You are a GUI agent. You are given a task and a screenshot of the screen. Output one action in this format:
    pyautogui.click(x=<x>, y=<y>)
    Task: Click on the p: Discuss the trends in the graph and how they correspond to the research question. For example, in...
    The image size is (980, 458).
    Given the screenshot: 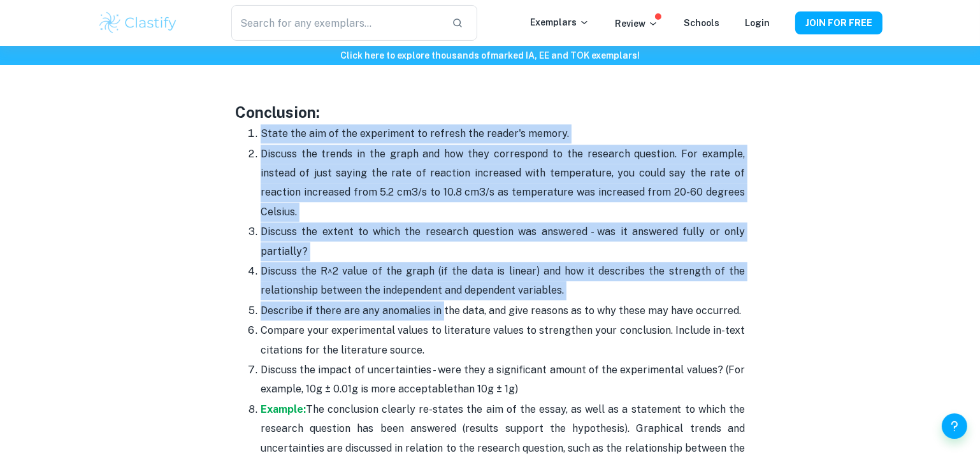 What is the action you would take?
    pyautogui.click(x=502, y=183)
    